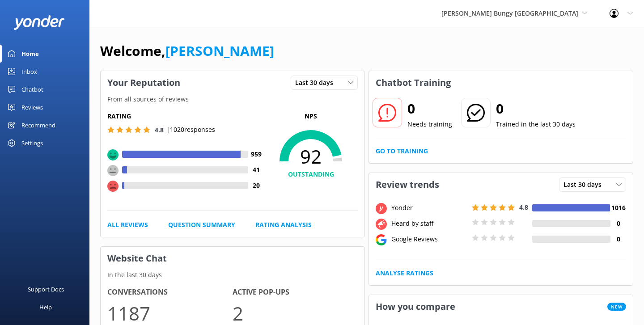 This screenshot has width=644, height=325. What do you see at coordinates (32, 143) in the screenshot?
I see `div: Settings` at bounding box center [32, 143].